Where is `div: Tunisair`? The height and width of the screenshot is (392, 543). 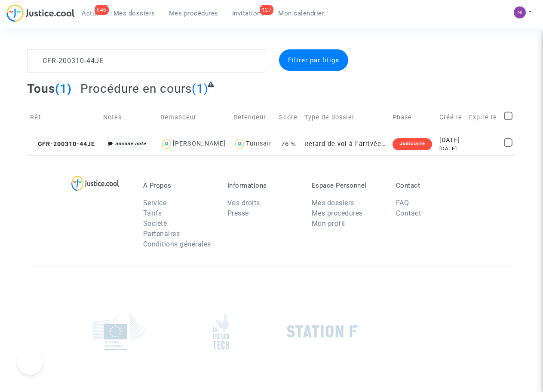 div: Tunisair is located at coordinates (259, 144).